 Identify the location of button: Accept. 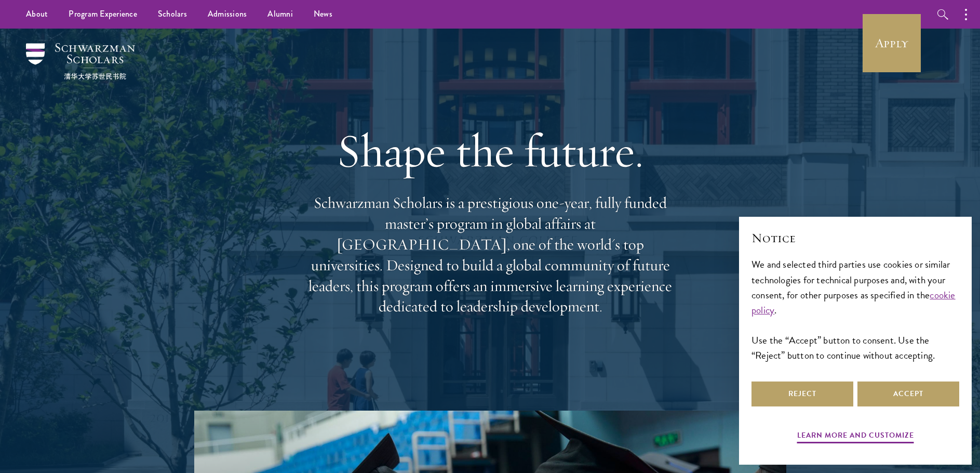
(909, 394).